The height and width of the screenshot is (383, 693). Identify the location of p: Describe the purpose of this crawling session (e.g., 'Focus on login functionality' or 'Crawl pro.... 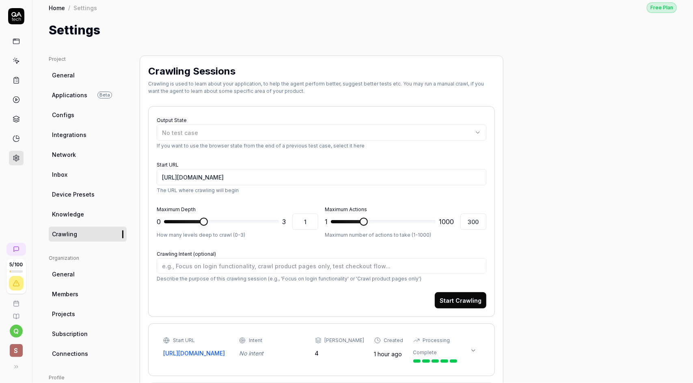
(321, 279).